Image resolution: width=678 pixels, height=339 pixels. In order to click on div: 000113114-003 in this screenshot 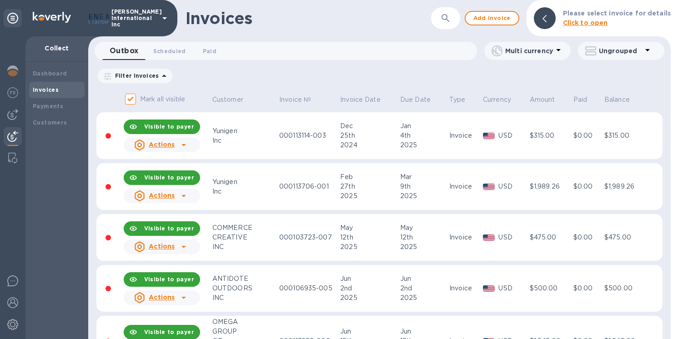, I will do `click(308, 136)`.